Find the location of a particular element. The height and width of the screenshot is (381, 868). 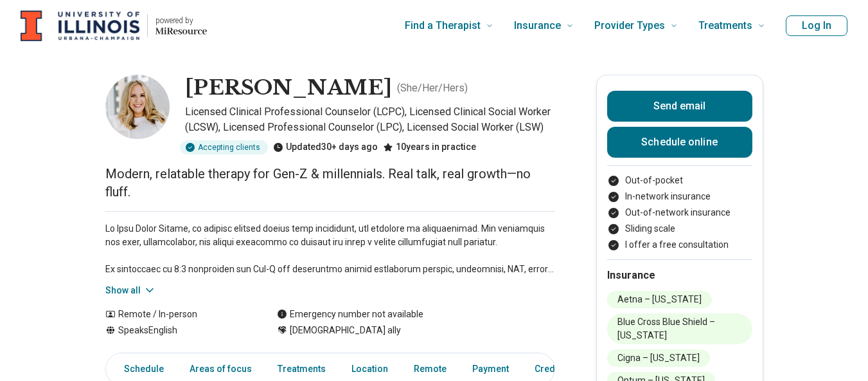

li: I offer a free consultation is located at coordinates (680, 245).